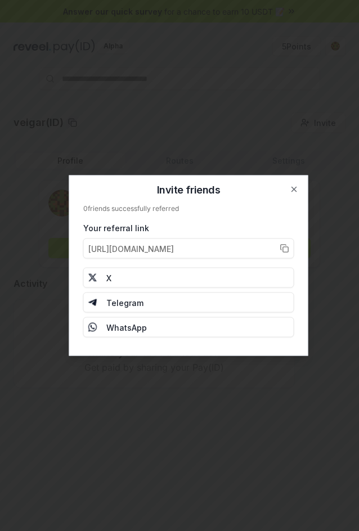  I want to click on h2: Invite friends, so click(188, 190).